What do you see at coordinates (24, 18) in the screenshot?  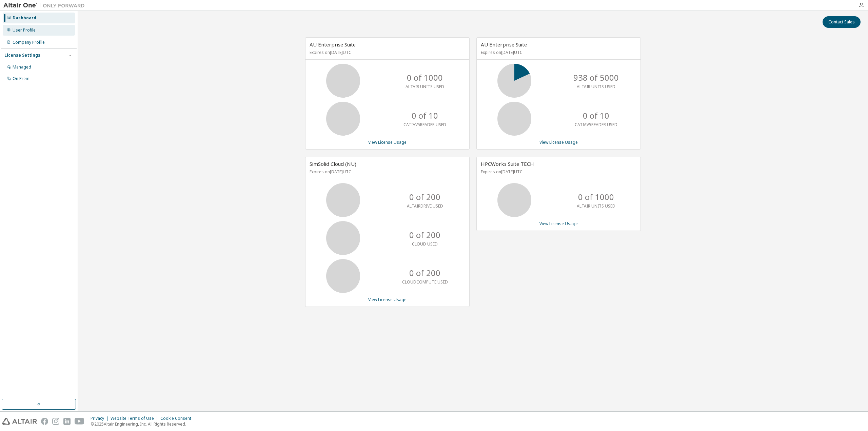 I see `div: Dashboard` at bounding box center [24, 18].